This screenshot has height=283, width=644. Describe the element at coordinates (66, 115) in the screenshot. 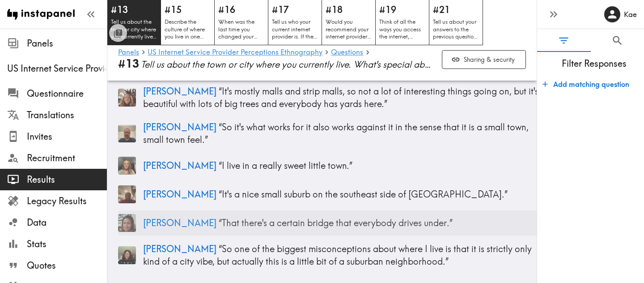

I see `span: Translations` at that location.